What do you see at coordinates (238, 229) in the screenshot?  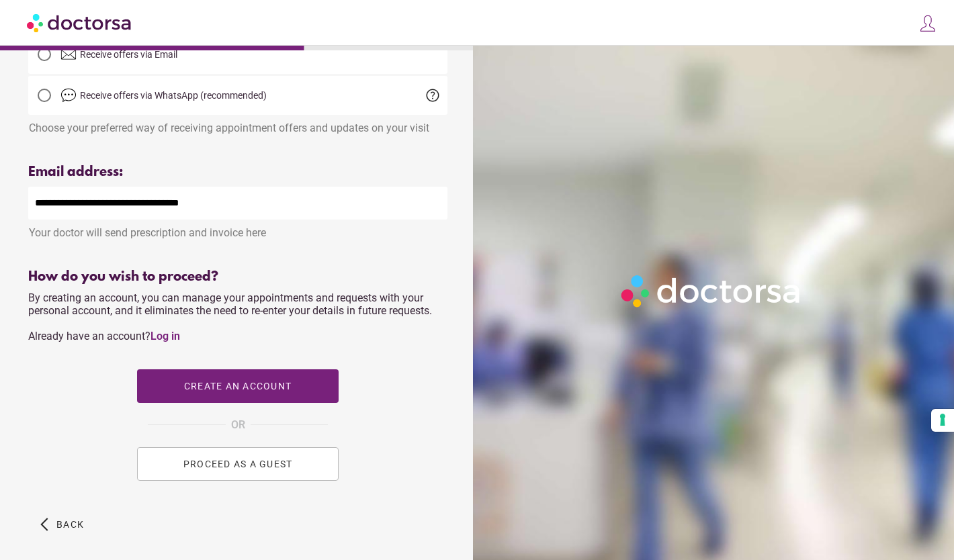 I see `div: Your doctor will send prescription and invoice here` at bounding box center [238, 229].